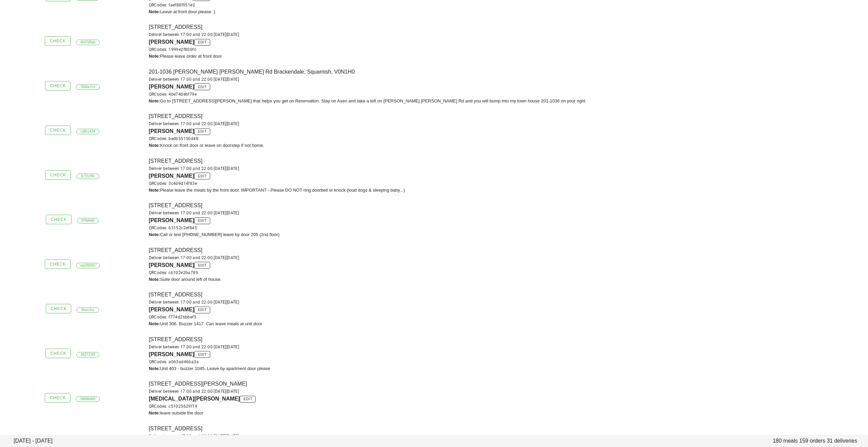 This screenshot has width=868, height=447. Describe the element at coordinates (88, 265) in the screenshot. I see `span: ea206050` at that location.